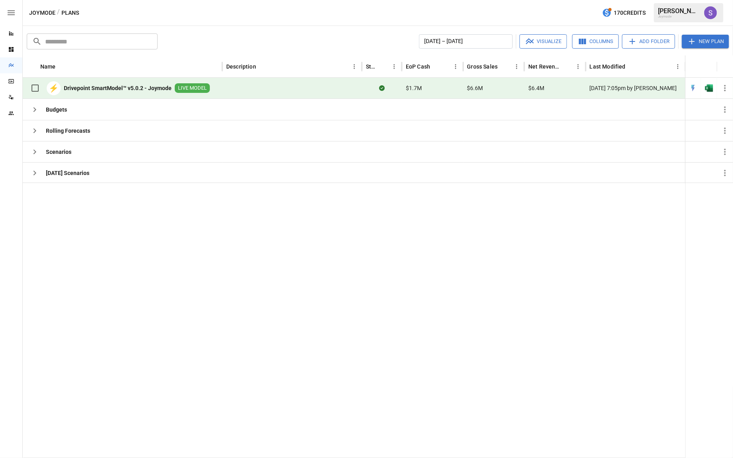 This screenshot has width=733, height=458. What do you see at coordinates (711, 13) in the screenshot?
I see `img: Shane Webster` at bounding box center [711, 13].